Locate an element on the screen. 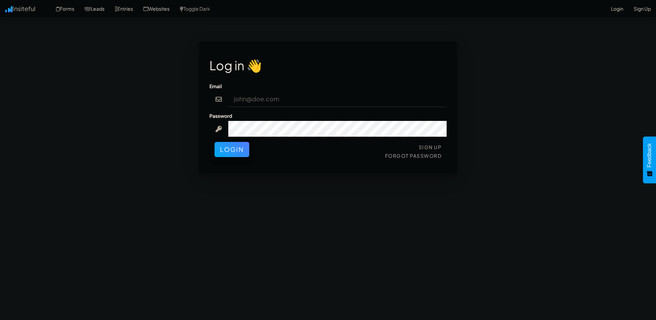  button: Feedback - Show survey is located at coordinates (650, 160).